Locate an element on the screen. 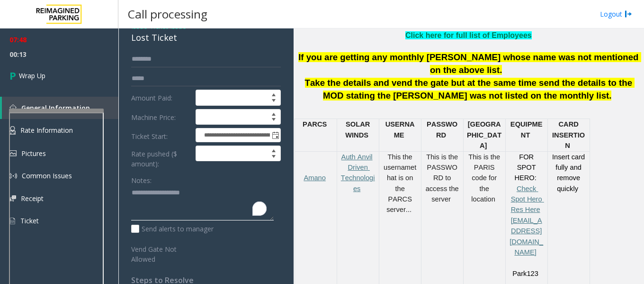 This screenshot has width=644, height=284. a: Click here for full list of Employees is located at coordinates (468, 35).